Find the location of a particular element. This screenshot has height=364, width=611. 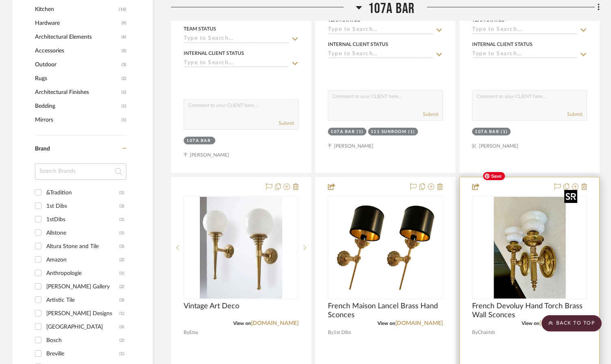

img: French Devoluy Hand Torch Brass Wall Sconces is located at coordinates (530, 248).